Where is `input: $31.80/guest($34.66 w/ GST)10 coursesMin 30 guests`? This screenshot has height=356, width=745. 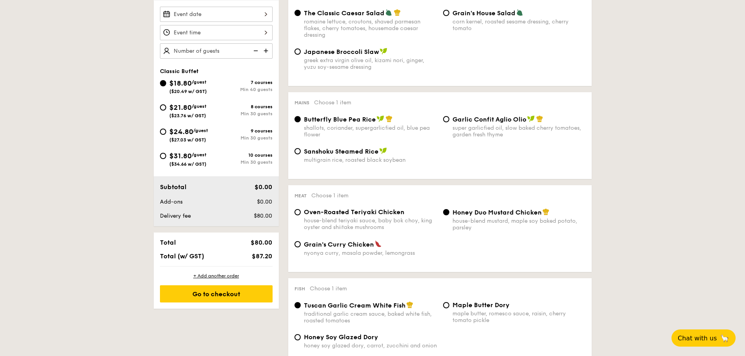 input: $31.80/guest($34.66 w/ GST)10 coursesMin 30 guests is located at coordinates (163, 156).